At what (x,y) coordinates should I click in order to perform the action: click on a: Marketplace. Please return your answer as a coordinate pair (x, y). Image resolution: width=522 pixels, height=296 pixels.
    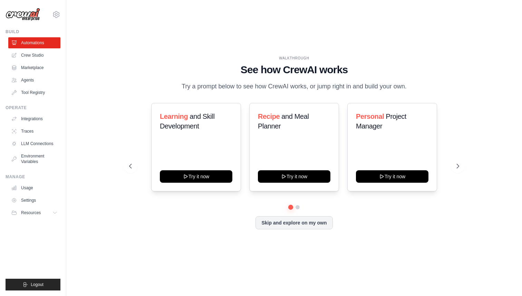
    Looking at the image, I should click on (34, 68).